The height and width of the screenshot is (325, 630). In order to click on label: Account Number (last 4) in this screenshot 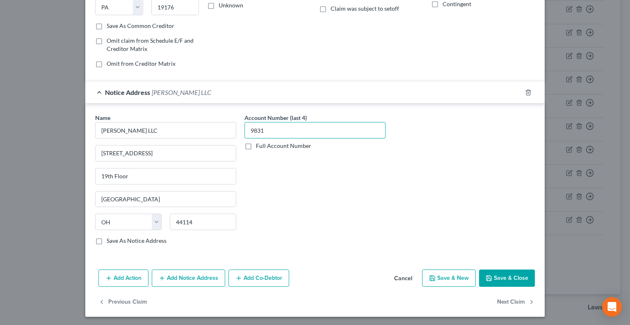, I will do `click(276, 117)`.